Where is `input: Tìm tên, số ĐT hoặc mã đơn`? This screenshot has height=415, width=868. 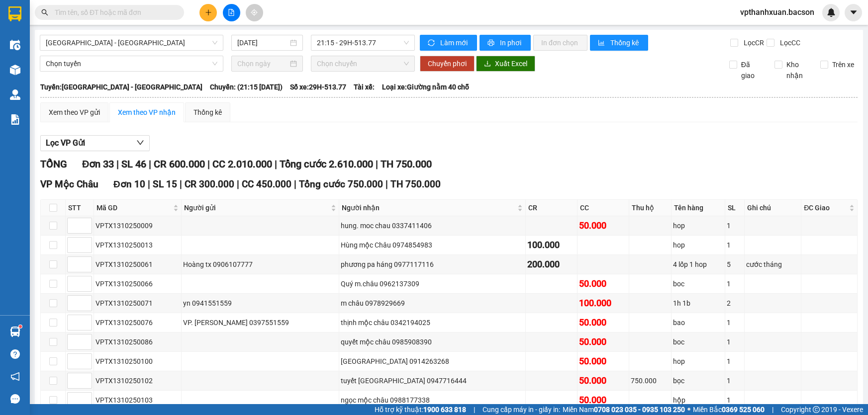
input: Tìm tên, số ĐT hoặc mã đơn is located at coordinates (113, 12).